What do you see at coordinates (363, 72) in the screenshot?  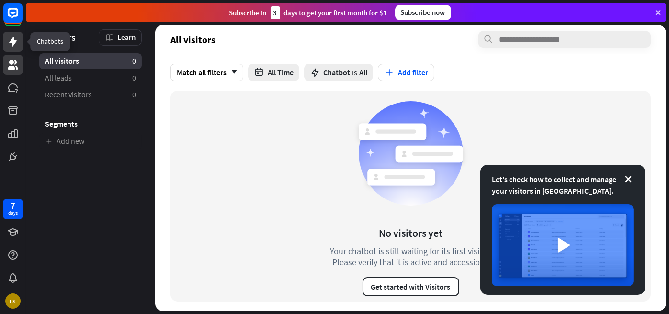 I see `span: All` at bounding box center [363, 72].